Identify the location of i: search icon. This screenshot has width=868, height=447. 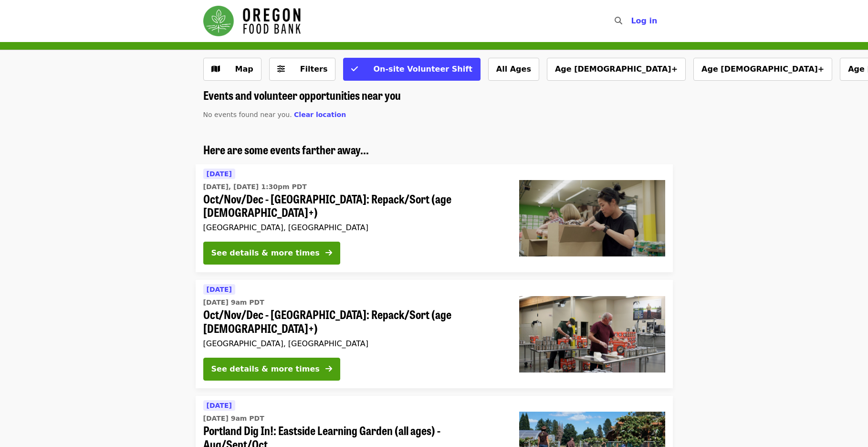
(618, 21).